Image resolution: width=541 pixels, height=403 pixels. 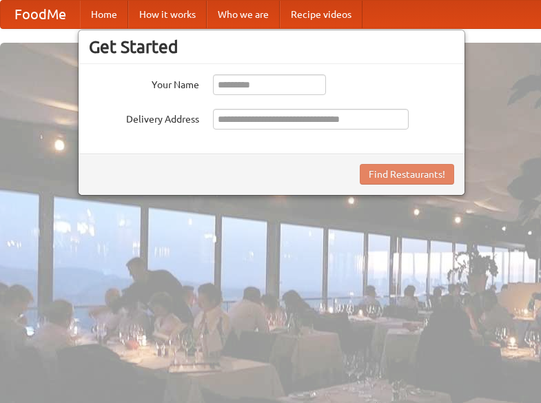 What do you see at coordinates (144, 117) in the screenshot?
I see `label: Delivery Address` at bounding box center [144, 117].